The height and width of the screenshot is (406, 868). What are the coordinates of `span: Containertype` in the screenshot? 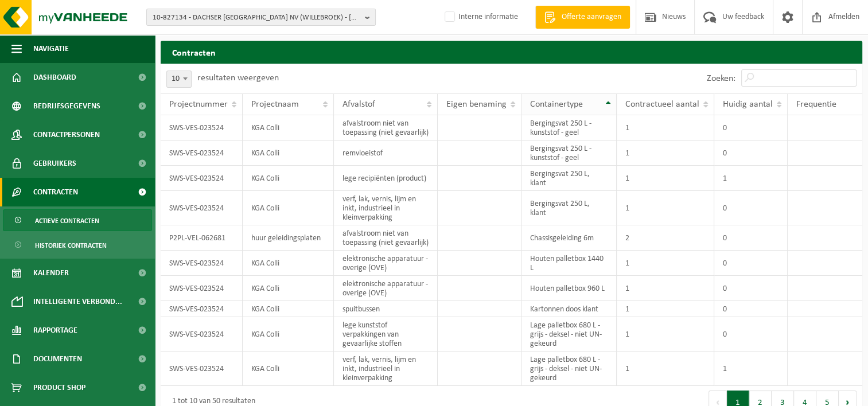 It's located at (556, 105).